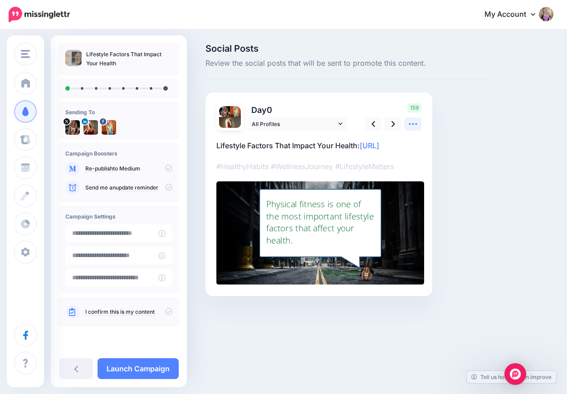 This screenshot has height=394, width=567. Describe the element at coordinates (515, 374) in the screenshot. I see `div: Open Intercom Messenger` at that location.